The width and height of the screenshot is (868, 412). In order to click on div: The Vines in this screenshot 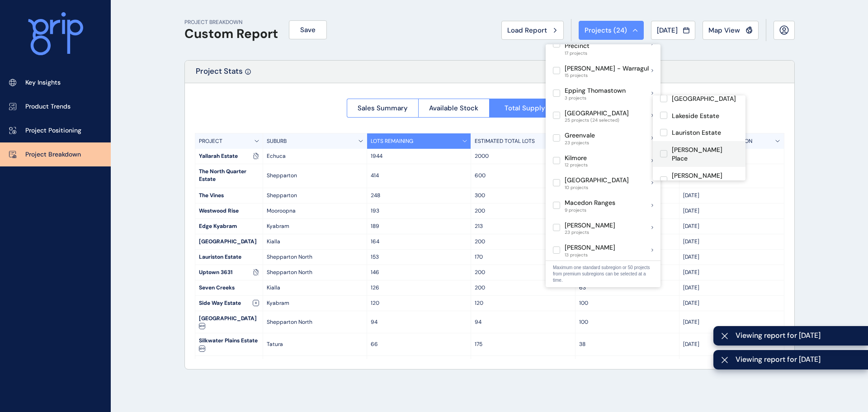, I will do `click(228, 195)`.